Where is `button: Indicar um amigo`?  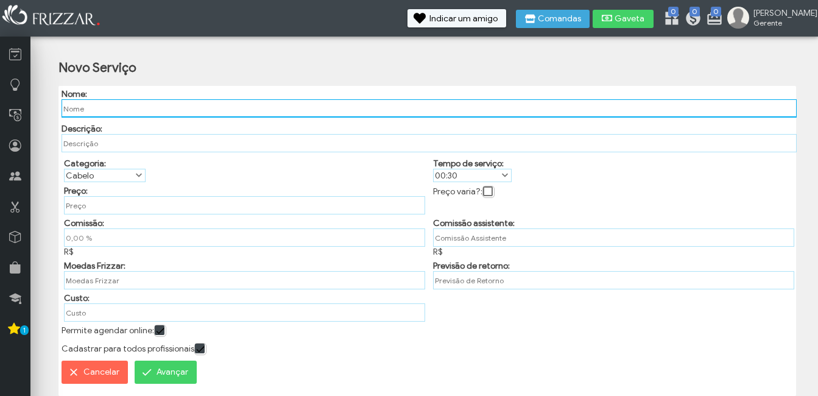 button: Indicar um amigo is located at coordinates (457, 18).